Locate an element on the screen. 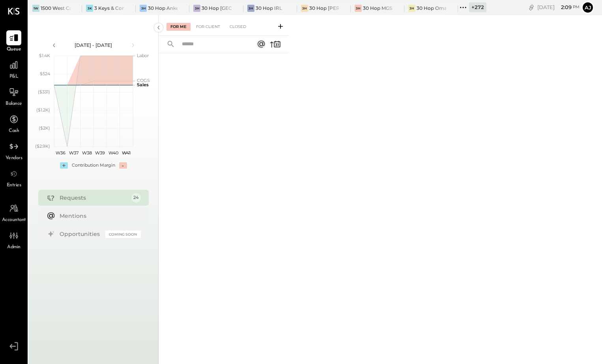  div: Requests is located at coordinates (93, 198).